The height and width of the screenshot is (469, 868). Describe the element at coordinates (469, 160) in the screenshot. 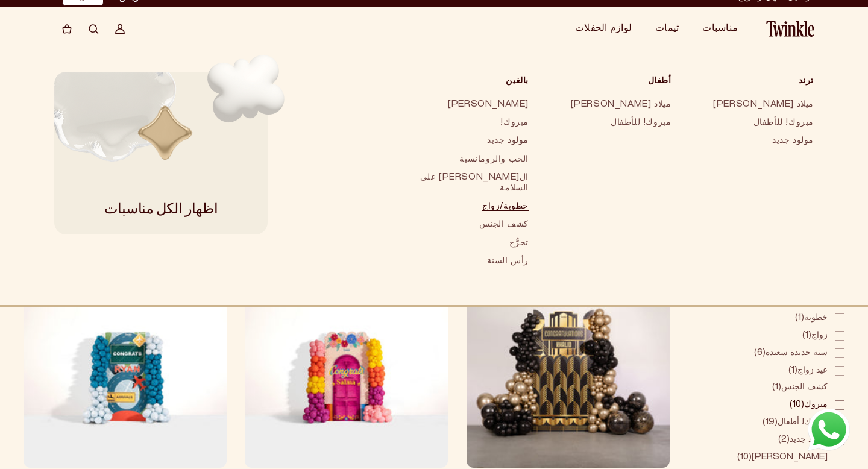

I see `a: الحب والرومانسية` at that location.